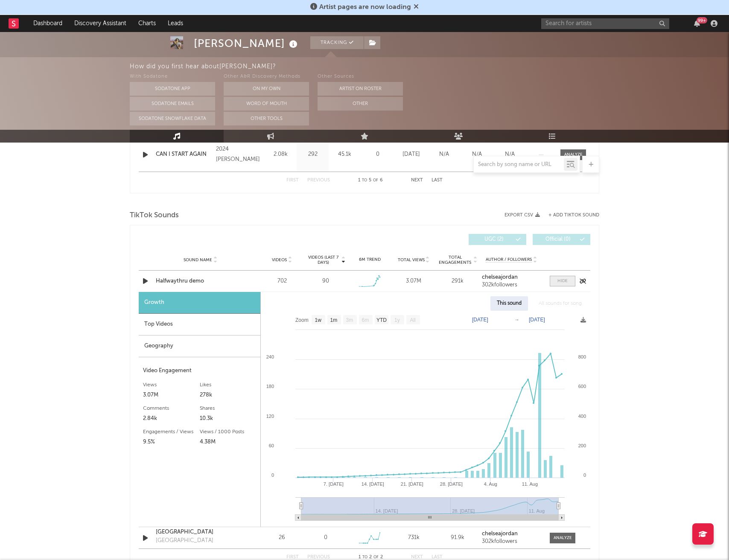 The width and height of the screenshot is (729, 560). What do you see at coordinates (228, 418) in the screenshot?
I see `div: 10.3k` at bounding box center [228, 418].